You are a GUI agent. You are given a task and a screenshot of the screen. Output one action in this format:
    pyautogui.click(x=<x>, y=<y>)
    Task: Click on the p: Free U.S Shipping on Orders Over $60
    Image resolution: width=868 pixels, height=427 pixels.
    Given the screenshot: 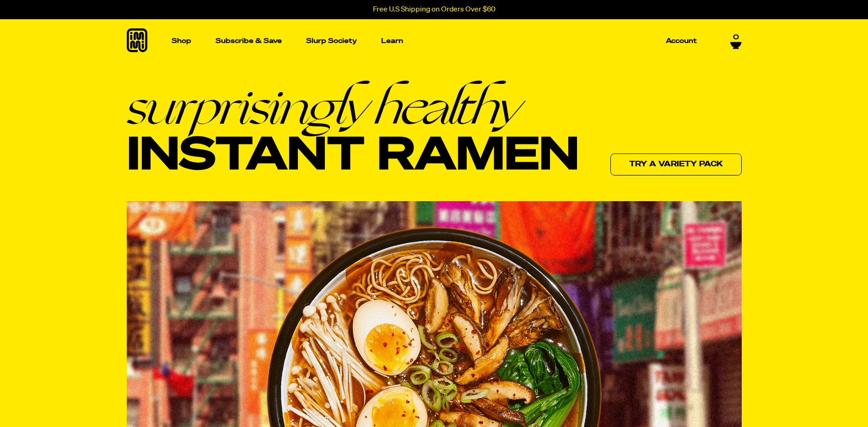 What is the action you would take?
    pyautogui.click(x=434, y=10)
    